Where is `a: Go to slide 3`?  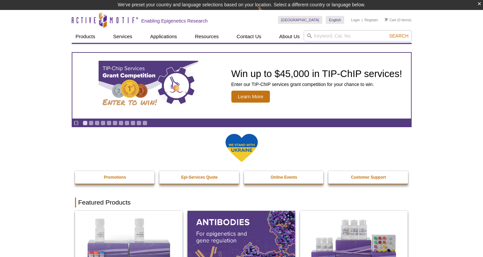 a: Go to slide 3 is located at coordinates (97, 123).